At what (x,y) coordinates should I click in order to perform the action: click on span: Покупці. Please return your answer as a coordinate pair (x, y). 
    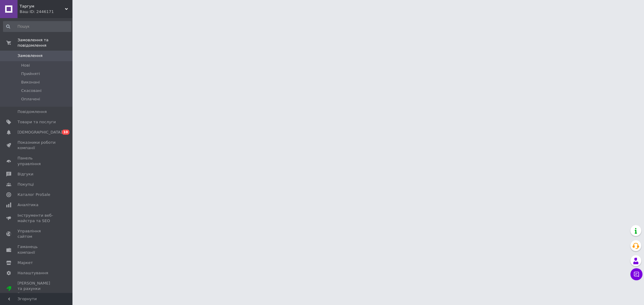
    Looking at the image, I should click on (26, 184).